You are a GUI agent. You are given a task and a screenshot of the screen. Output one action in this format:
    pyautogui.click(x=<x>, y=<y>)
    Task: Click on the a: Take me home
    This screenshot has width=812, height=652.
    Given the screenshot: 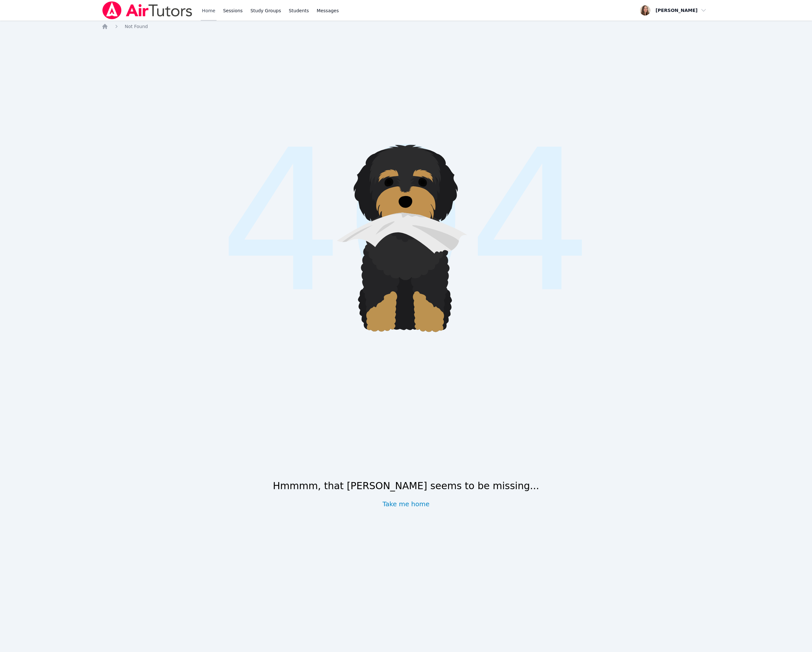 What is the action you would take?
    pyautogui.click(x=406, y=504)
    